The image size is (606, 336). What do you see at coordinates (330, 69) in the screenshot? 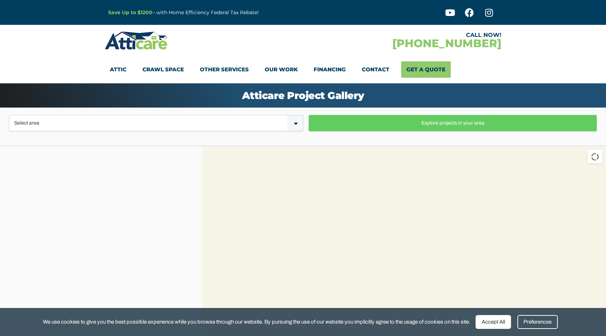
I see `a: Financing` at bounding box center [330, 69].